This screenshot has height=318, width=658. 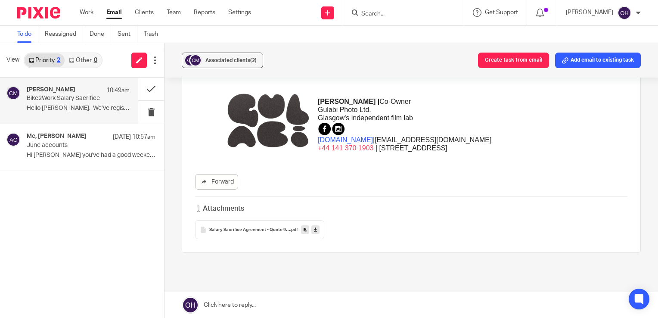 I want to click on a: +44 1, so click(x=103, y=142).